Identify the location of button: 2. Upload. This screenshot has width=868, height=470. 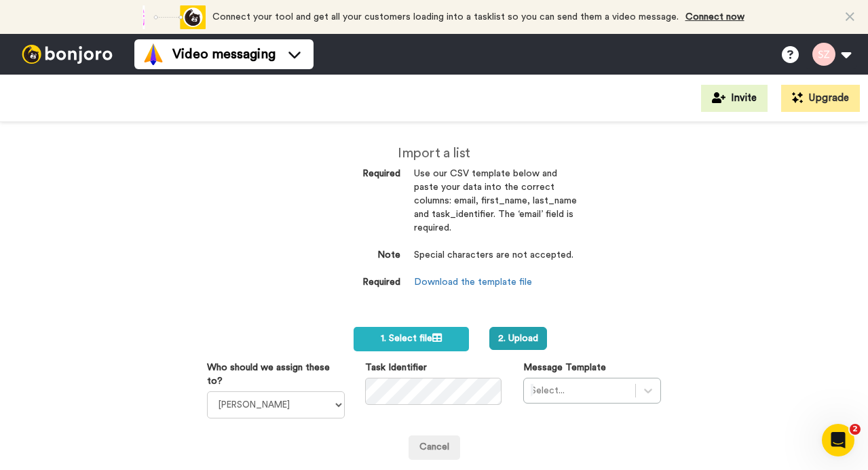
(518, 338).